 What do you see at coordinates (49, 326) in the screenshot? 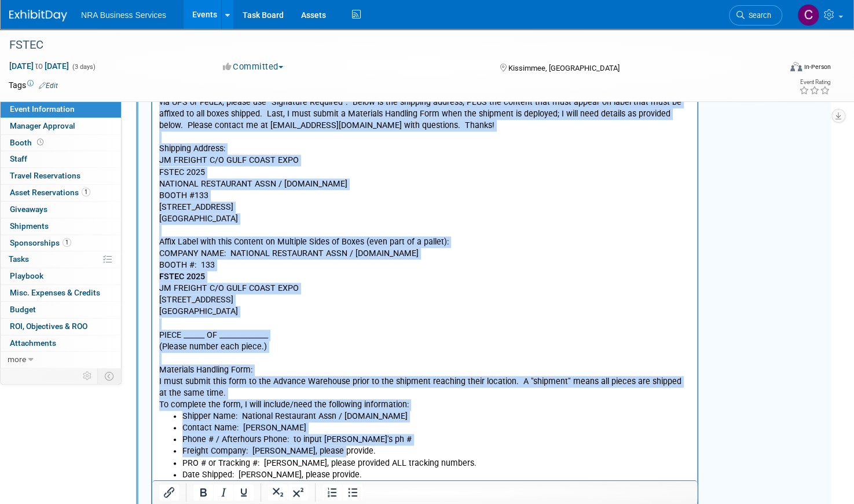
I see `span: ROI, Objectives & ROO` at bounding box center [49, 326].